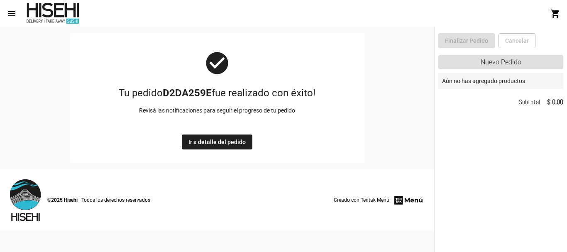 The height and width of the screenshot is (252, 567). Describe the element at coordinates (501, 81) in the screenshot. I see `div: Aún no has agregado productos` at that location.